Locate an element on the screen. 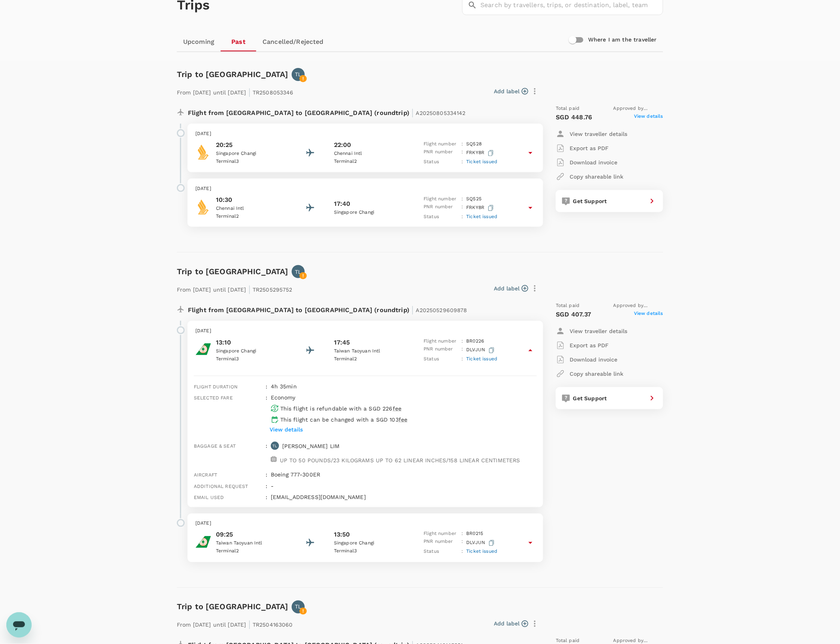 The image size is (840, 644). a: Upcoming is located at coordinates (199, 42).